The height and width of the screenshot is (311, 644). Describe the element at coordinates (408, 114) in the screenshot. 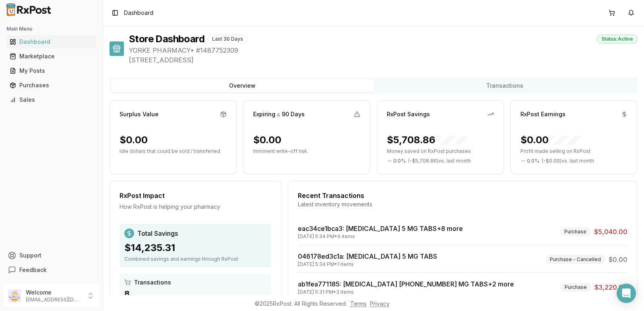

I see `div: RxPost Savings` at that location.